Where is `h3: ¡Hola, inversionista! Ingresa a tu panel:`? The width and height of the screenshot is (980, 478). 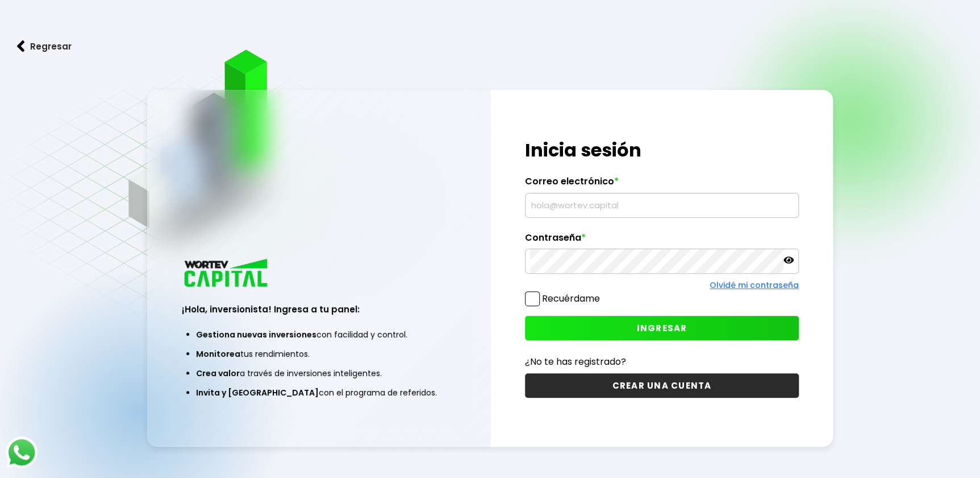
h3: ¡Hola, inversionista! Ingresa a tu panel: is located at coordinates (318, 309).